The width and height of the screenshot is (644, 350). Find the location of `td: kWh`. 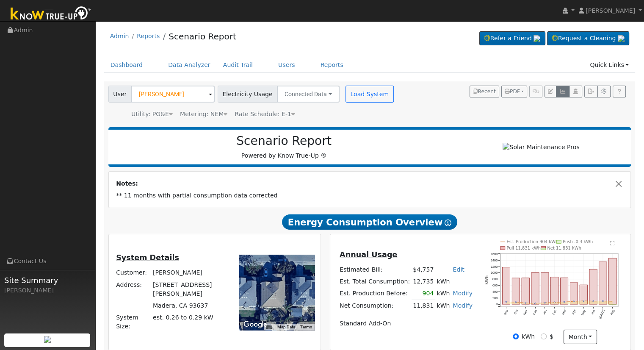

td: kWh is located at coordinates (443, 294).